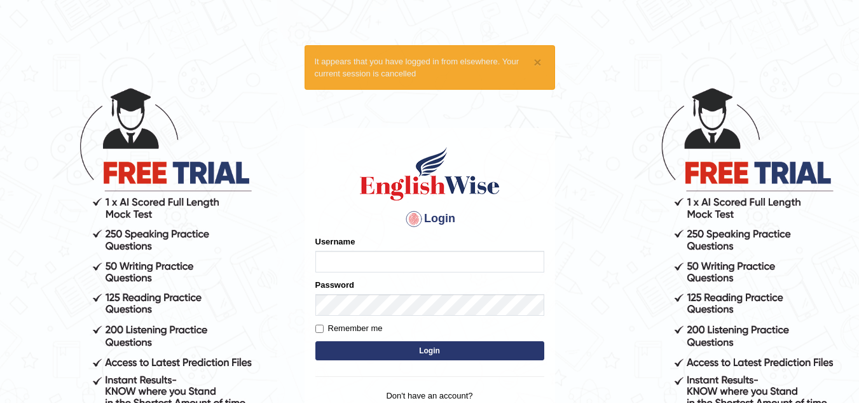 This screenshot has width=859, height=403. What do you see at coordinates (430, 219) in the screenshot?
I see `h4: Login` at bounding box center [430, 219].